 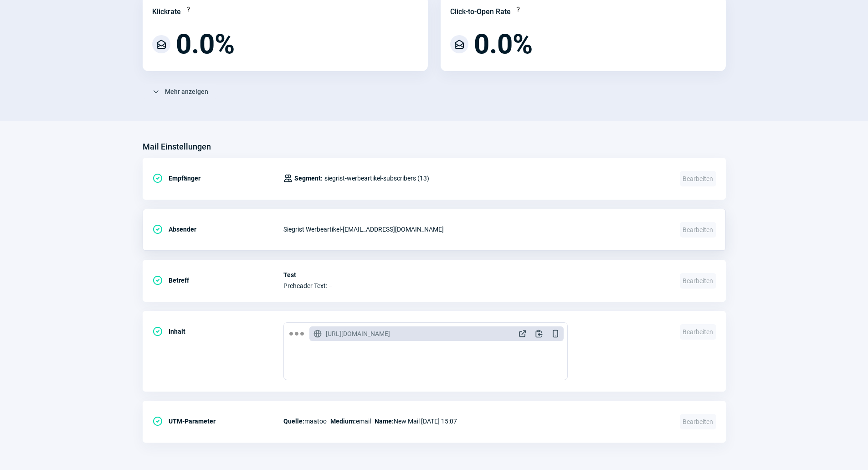 I want to click on div: Absender, so click(x=218, y=229).